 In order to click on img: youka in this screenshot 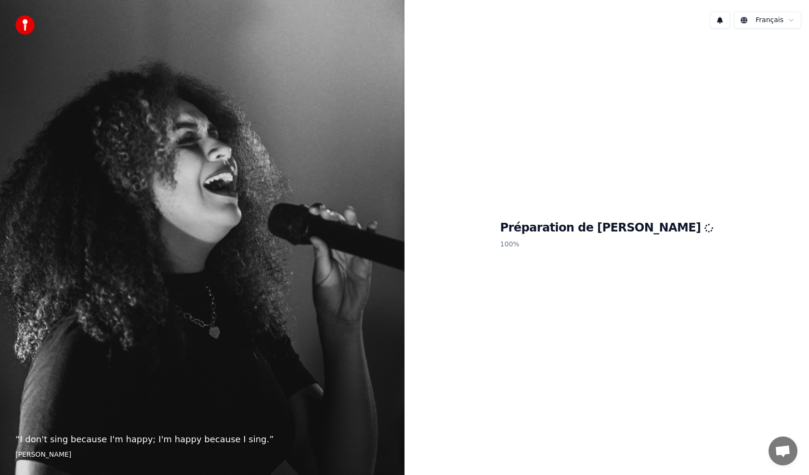, I will do `click(25, 25)`.